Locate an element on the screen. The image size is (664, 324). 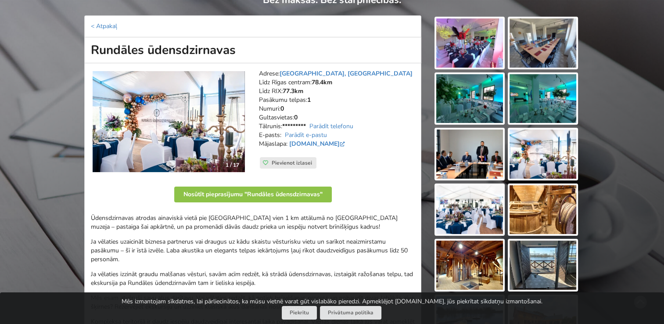
button: Piekrītu is located at coordinates (300, 313).